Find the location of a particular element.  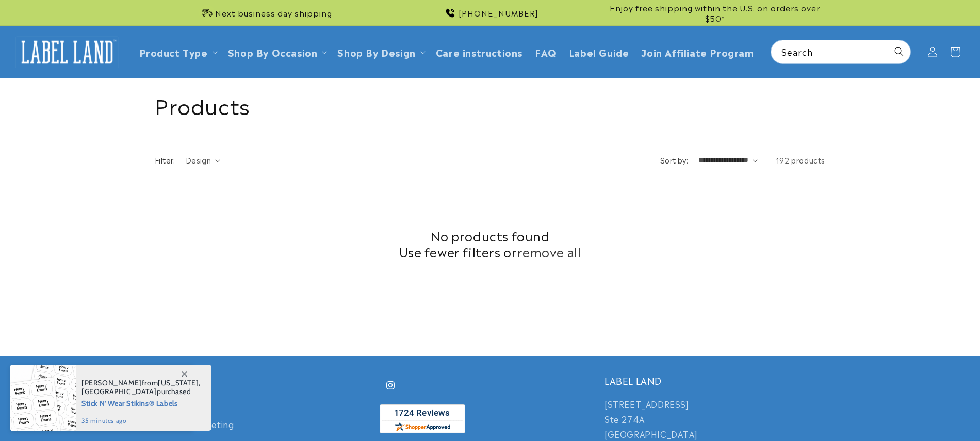

span: Design is located at coordinates (198, 160).